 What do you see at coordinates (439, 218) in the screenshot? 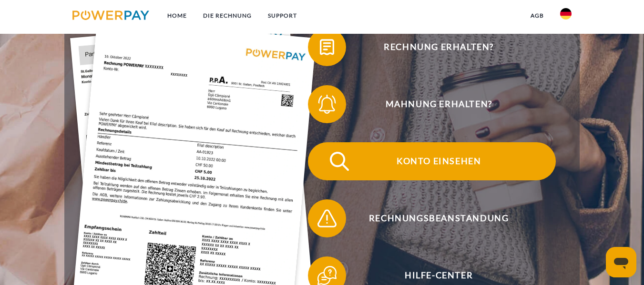
I see `span: Rechnungsbeanstandung` at bounding box center [439, 218].